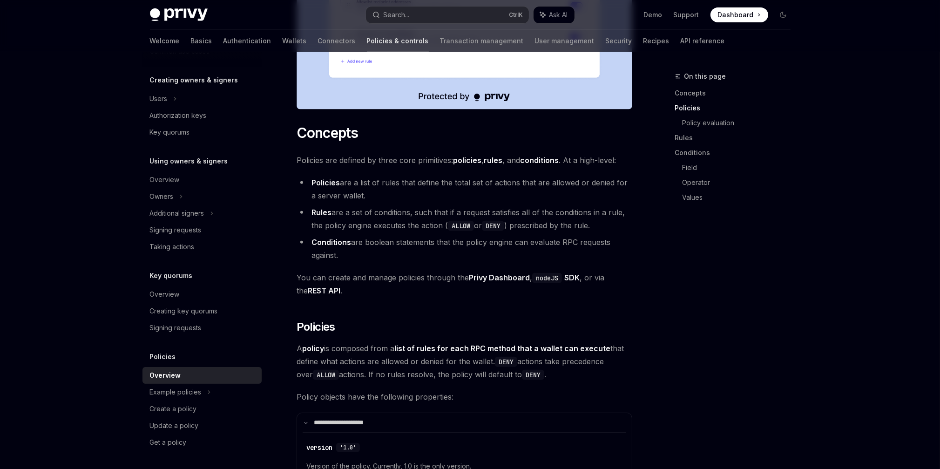 This screenshot has width=940, height=469. I want to click on div: Creating key quorums, so click(184, 311).